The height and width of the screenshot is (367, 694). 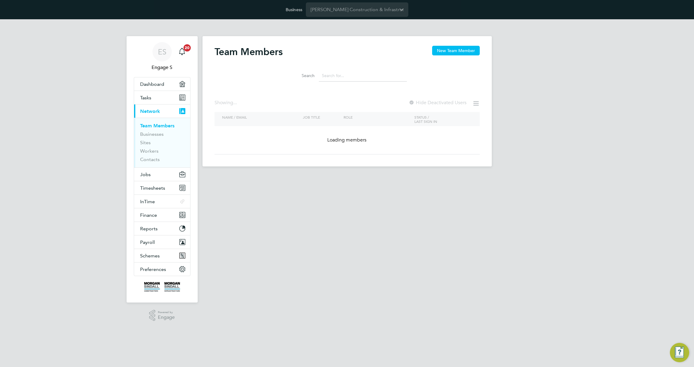 I want to click on button: Preferences, so click(x=162, y=269).